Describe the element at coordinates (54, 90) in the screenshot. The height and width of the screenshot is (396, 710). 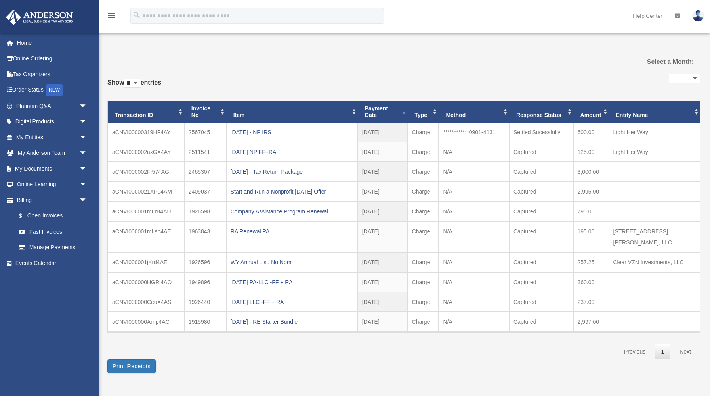
I see `div: NEW` at that location.